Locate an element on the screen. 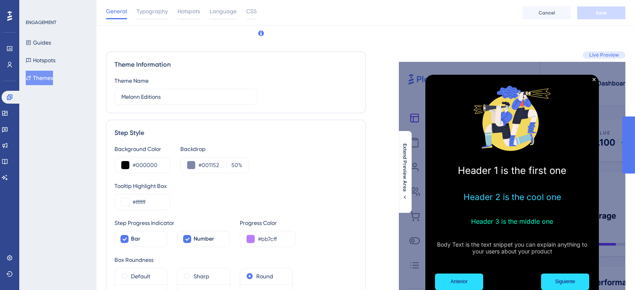  img: Modal Media is located at coordinates (512, 118).